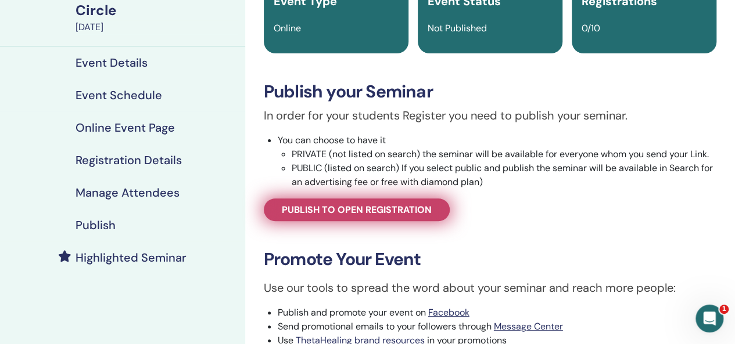 The height and width of the screenshot is (344, 735). Describe the element at coordinates (111, 63) in the screenshot. I see `h4: Event Details` at that location.